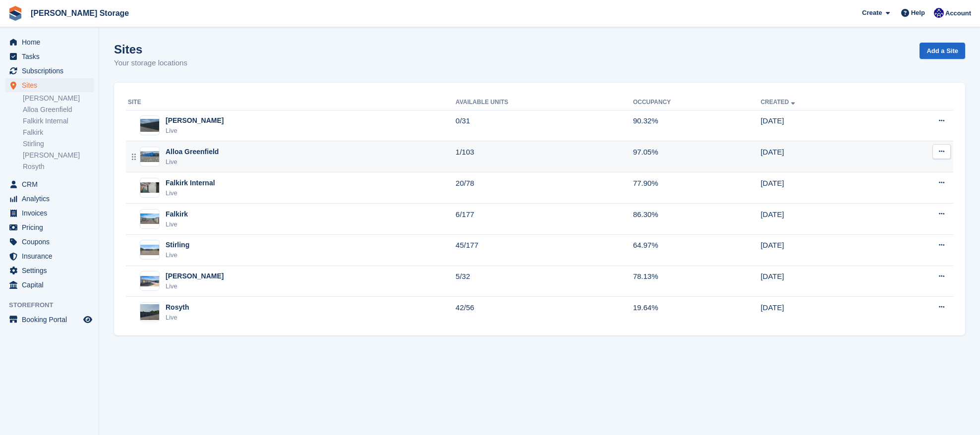  Describe the element at coordinates (778, 102) in the screenshot. I see `a: Created` at that location.